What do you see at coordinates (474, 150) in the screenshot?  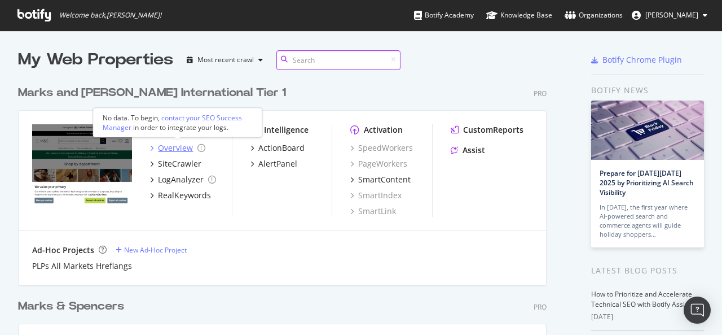 I see `div: Assist` at bounding box center [474, 150].